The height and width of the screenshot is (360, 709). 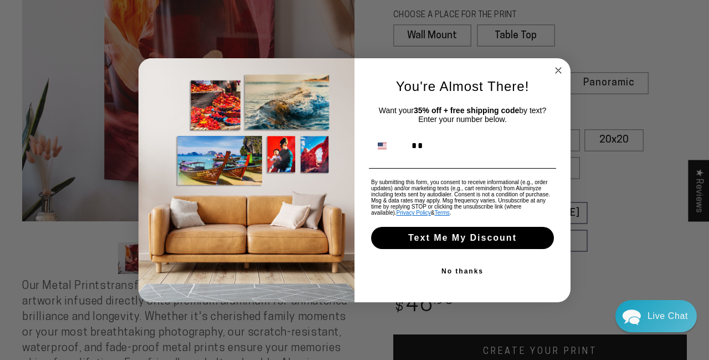 What do you see at coordinates (656, 316) in the screenshot?
I see `div: Chat widget toggle` at bounding box center [656, 316].